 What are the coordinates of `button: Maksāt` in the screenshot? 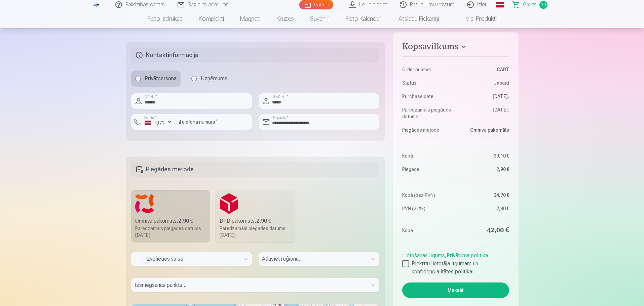 It's located at (455, 290).